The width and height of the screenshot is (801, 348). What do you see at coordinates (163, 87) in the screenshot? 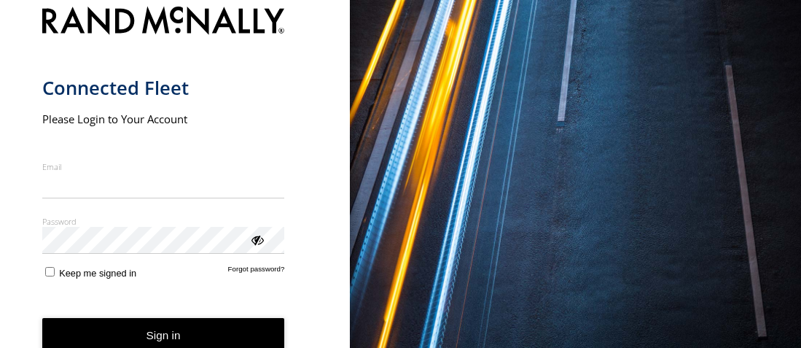
I see `h1: Connected Fleet` at bounding box center [163, 87].